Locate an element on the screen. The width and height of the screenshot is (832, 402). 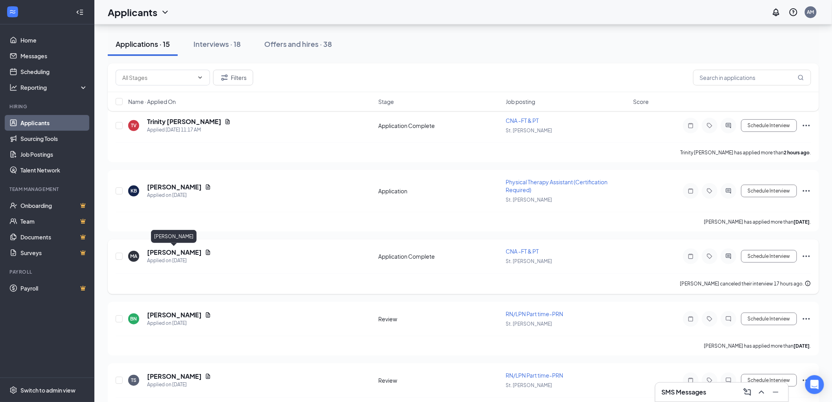
div: Offers and hires · 38 is located at coordinates (298, 44).